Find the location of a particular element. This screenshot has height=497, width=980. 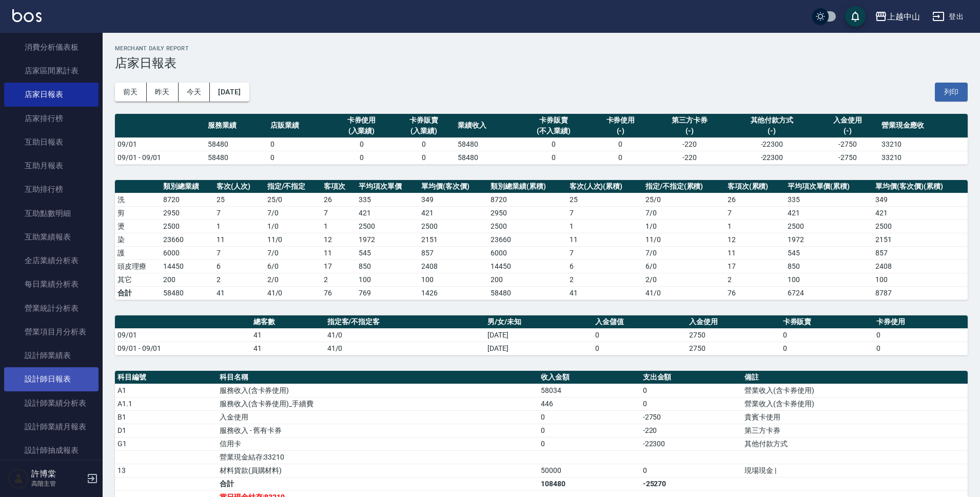

td: 50000 is located at coordinates (589, 471).